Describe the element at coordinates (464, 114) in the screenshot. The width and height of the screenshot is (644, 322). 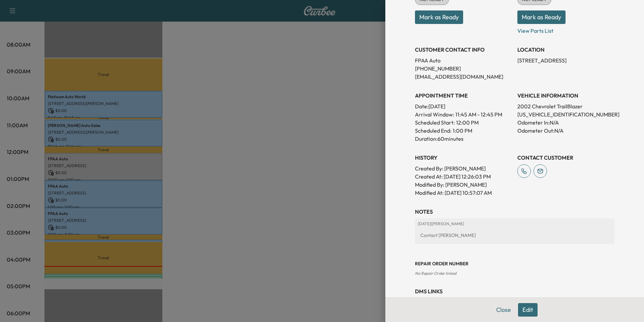
I see `p: Arrival Window:` at that location.